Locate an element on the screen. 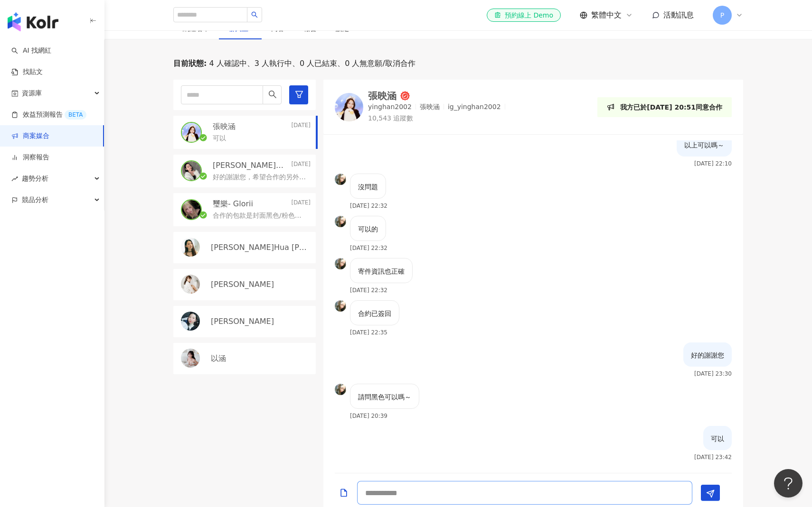 This screenshot has height=507, width=812. p: 以上可以嗎～ is located at coordinates (704, 145).